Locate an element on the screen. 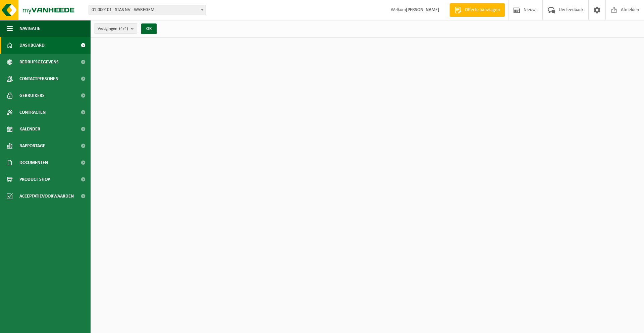  span: Acceptatievoorwaarden is located at coordinates (47, 196).